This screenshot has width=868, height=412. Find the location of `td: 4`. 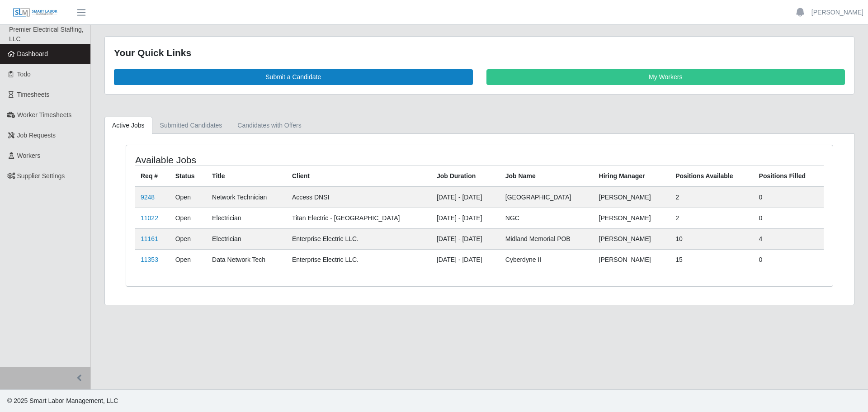

td: 4 is located at coordinates (788, 239).